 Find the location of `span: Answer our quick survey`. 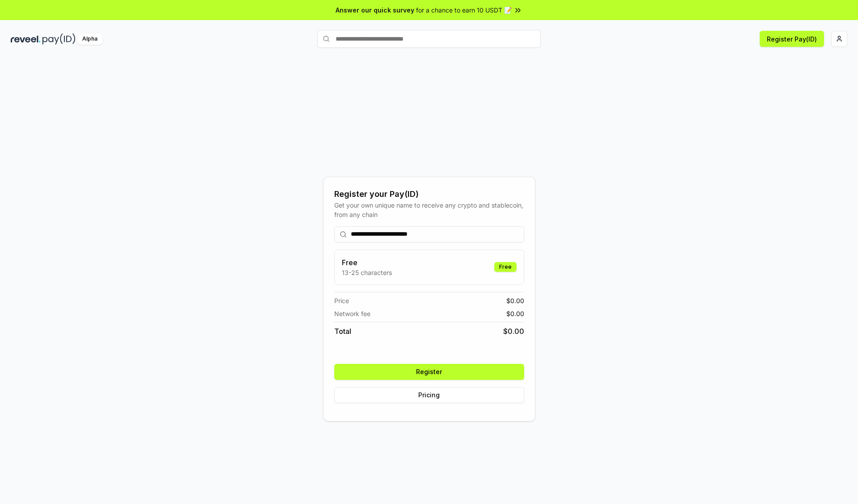

span: Answer our quick survey is located at coordinates (375, 10).